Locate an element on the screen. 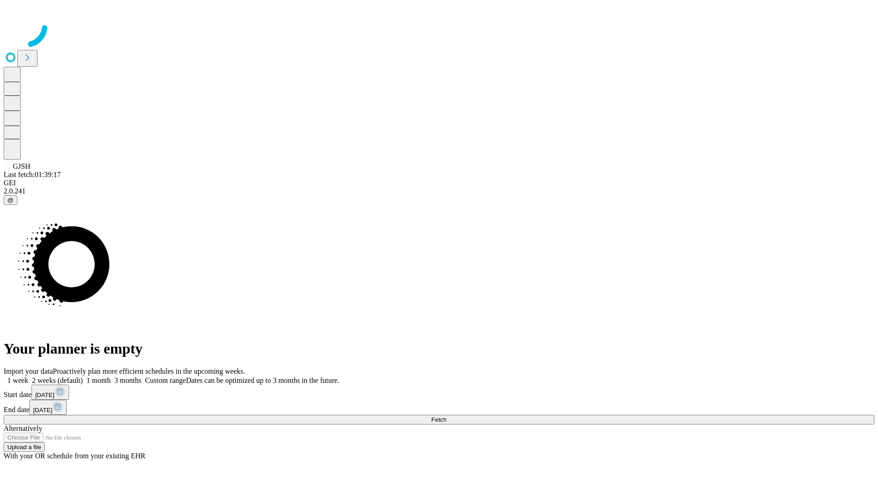  h1: Your planner is empty is located at coordinates (439, 348).